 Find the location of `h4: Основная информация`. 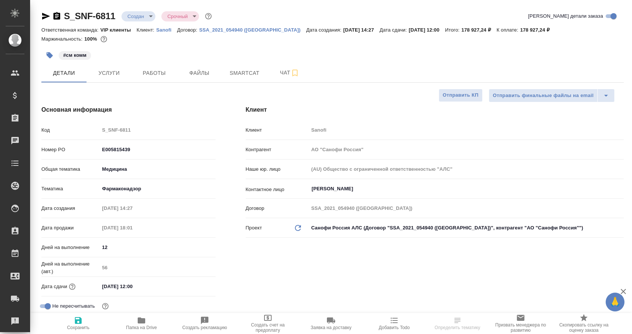

h4: Основная информация is located at coordinates (128, 110).